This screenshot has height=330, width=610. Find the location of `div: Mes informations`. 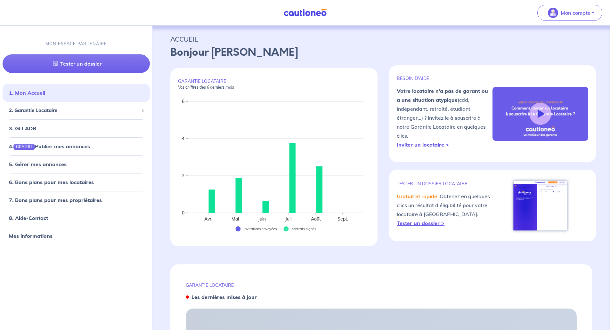

div: Mes informations is located at coordinates (76, 236).